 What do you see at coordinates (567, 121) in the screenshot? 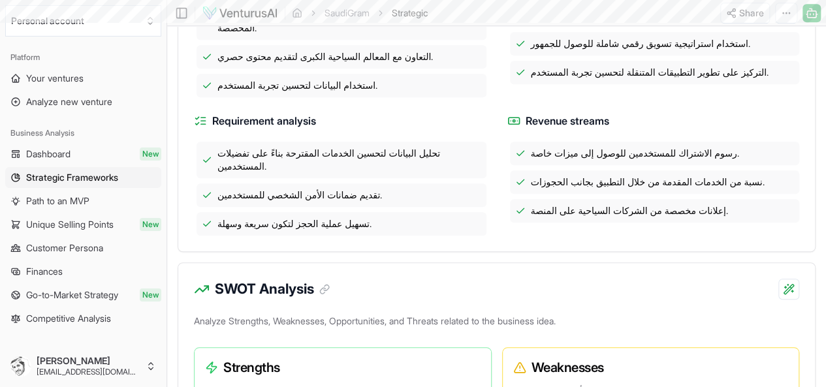
I see `span: Revenue streams` at bounding box center [567, 121].